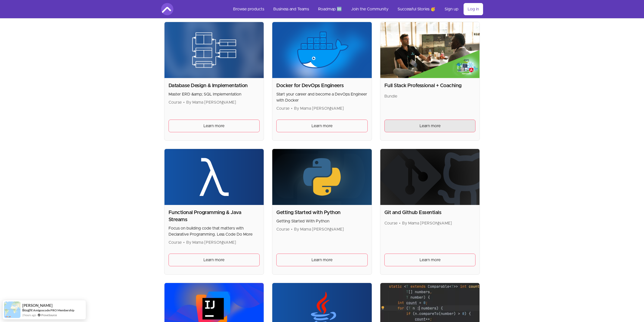 This screenshot has height=322, width=644. What do you see at coordinates (356, 9) in the screenshot?
I see `nav: Main` at bounding box center [356, 9].